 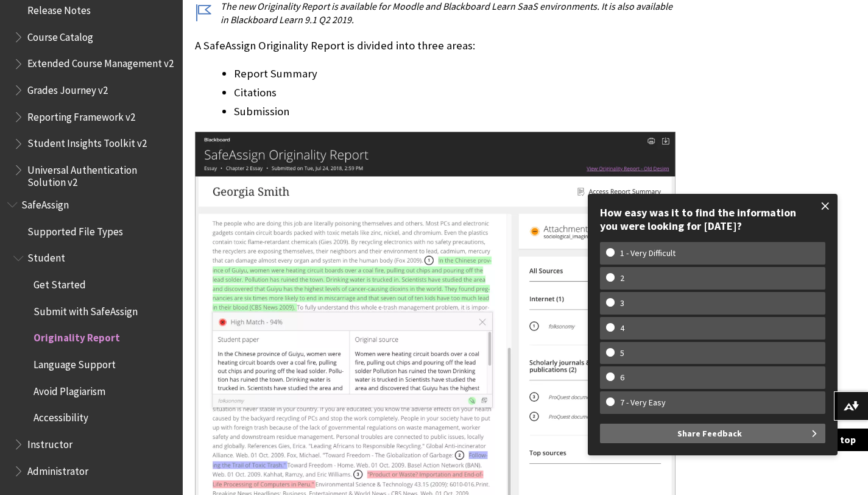 What do you see at coordinates (68, 87) in the screenshot?
I see `span: Grades Journey v2` at bounding box center [68, 87].